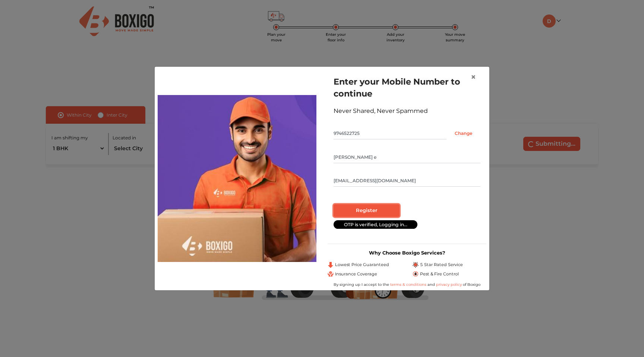 This screenshot has width=644, height=357. I want to click on a: terms & conditions, so click(409, 284).